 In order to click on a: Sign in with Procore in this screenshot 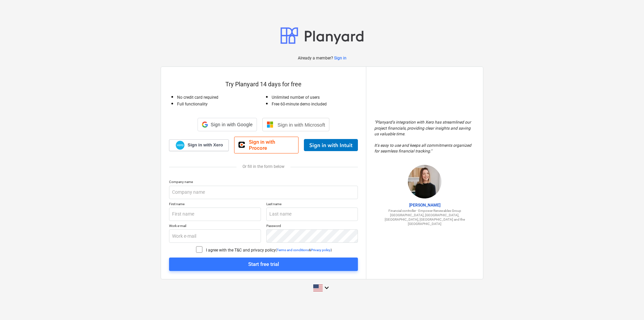, I will do `click(266, 145)`.